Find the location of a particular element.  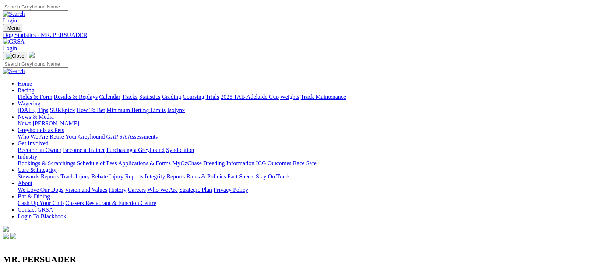

img: Close is located at coordinates (15, 56).